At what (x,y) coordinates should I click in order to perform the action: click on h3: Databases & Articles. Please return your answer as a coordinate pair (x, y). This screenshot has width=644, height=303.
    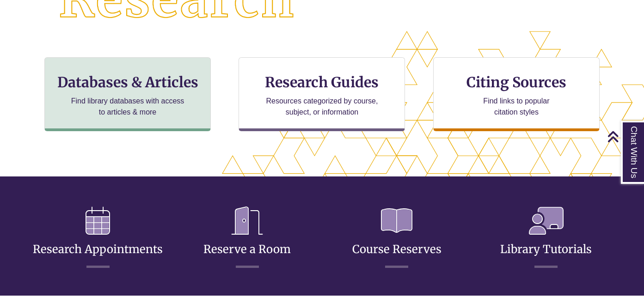
    Looking at the image, I should click on (127, 82).